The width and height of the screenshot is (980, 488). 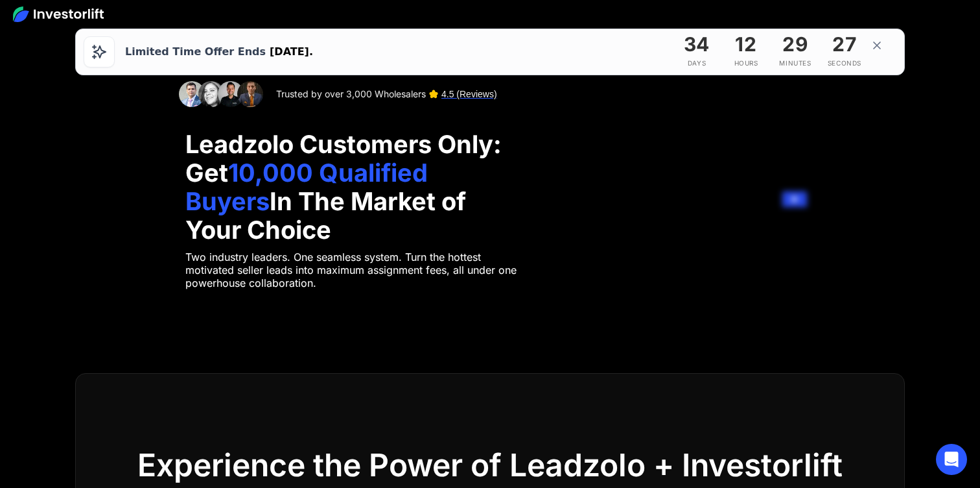 What do you see at coordinates (307, 187) in the screenshot?
I see `span: 10,000 Qualified Buyers` at bounding box center [307, 187].